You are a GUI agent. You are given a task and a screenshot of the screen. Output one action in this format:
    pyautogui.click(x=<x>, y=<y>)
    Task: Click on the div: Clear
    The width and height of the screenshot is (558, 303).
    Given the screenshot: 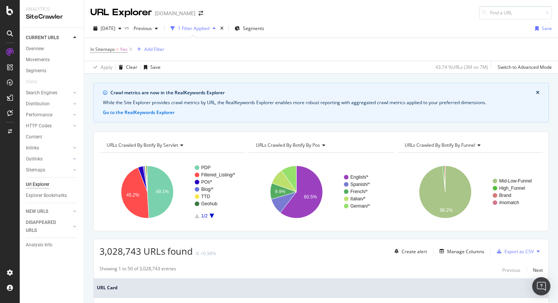 What is the action you would take?
    pyautogui.click(x=132, y=67)
    